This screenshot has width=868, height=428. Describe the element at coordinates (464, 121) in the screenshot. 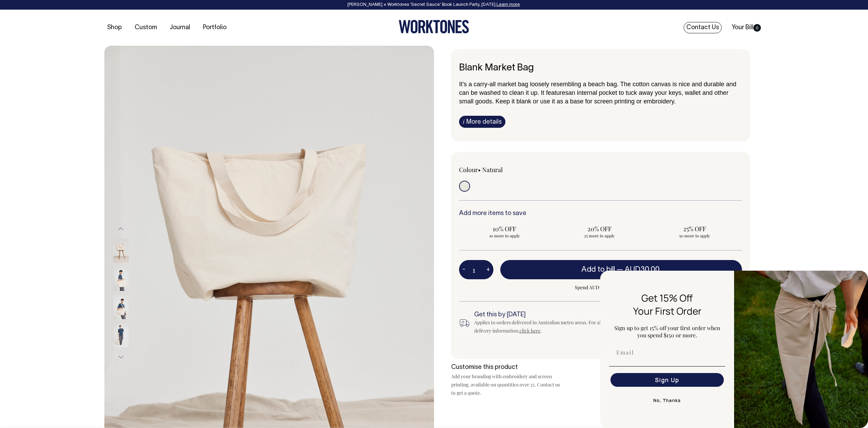

I see `span: i` at that location.